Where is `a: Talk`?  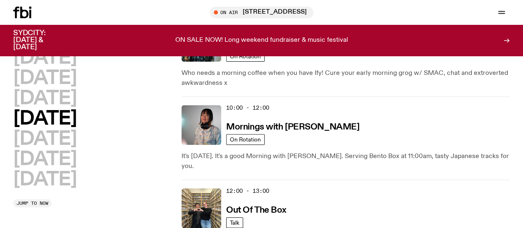
a: Talk is located at coordinates (234, 222).